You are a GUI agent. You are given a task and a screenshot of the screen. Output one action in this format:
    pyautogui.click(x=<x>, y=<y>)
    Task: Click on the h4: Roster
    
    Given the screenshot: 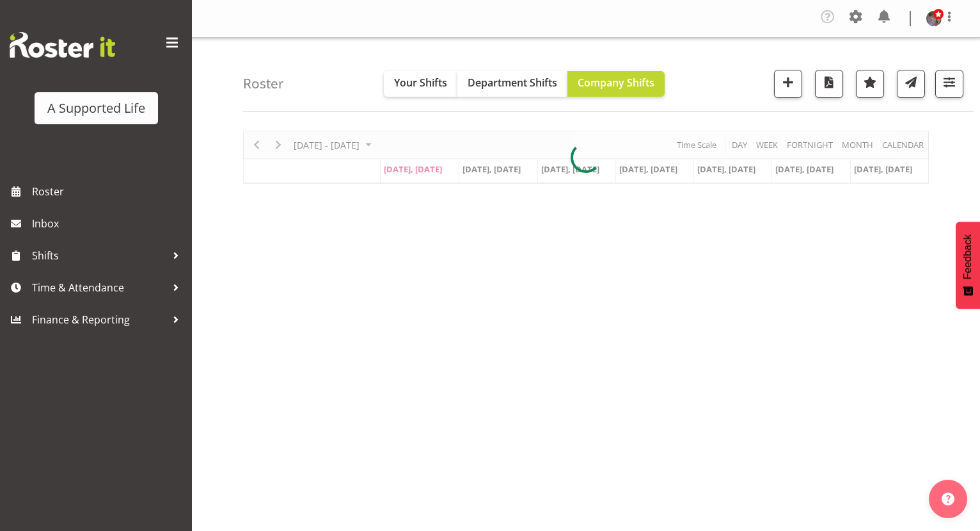 What is the action you would take?
    pyautogui.click(x=263, y=83)
    